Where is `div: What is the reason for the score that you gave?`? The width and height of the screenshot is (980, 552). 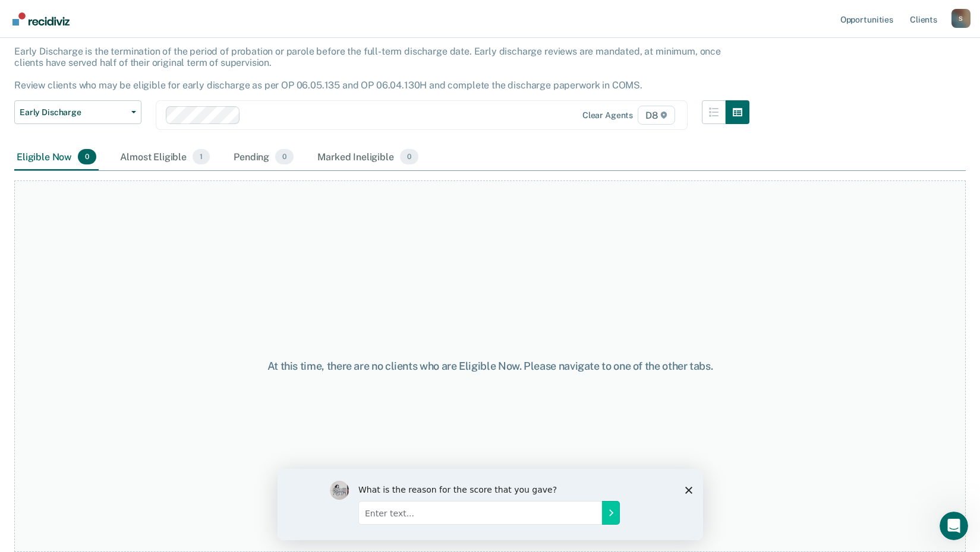 div: What is the reason for the score that you gave? is located at coordinates (218, 21).